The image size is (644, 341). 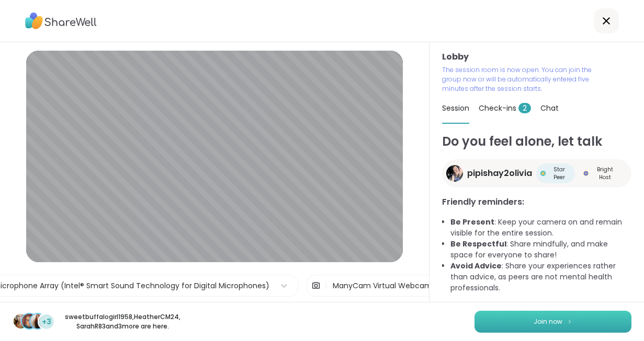 What do you see at coordinates (537, 57) in the screenshot?
I see `h3: Lobby` at bounding box center [537, 57].